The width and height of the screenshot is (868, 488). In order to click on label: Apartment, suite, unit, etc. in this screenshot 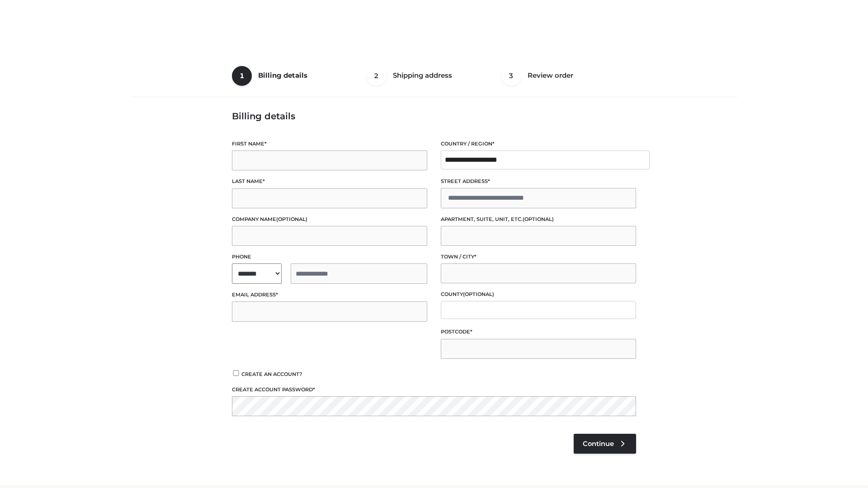, I will do `click(538, 219)`.